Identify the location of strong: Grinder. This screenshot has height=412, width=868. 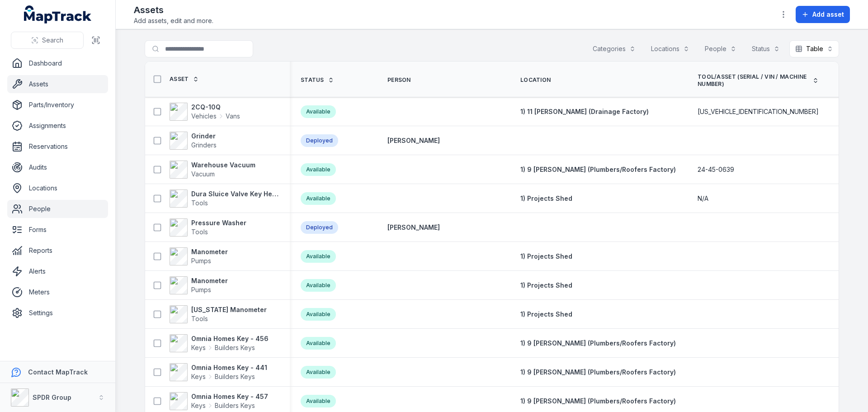
(204, 136).